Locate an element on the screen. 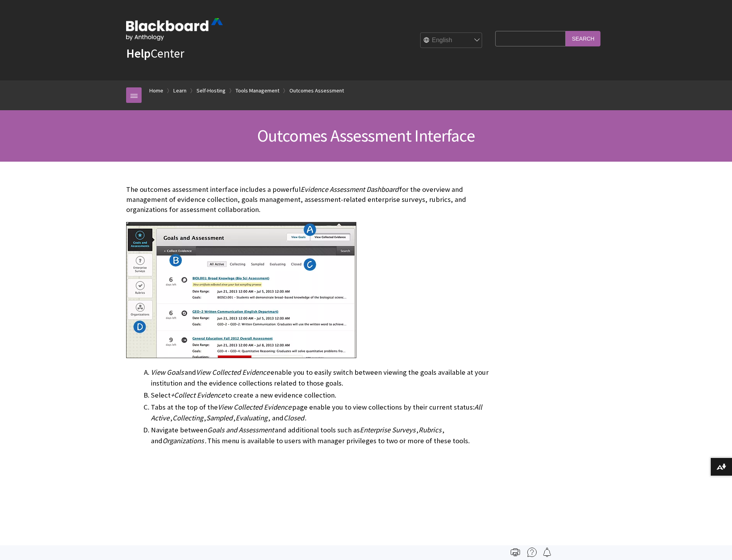 The height and width of the screenshot is (560, 732). span: Organizations is located at coordinates (183, 440).